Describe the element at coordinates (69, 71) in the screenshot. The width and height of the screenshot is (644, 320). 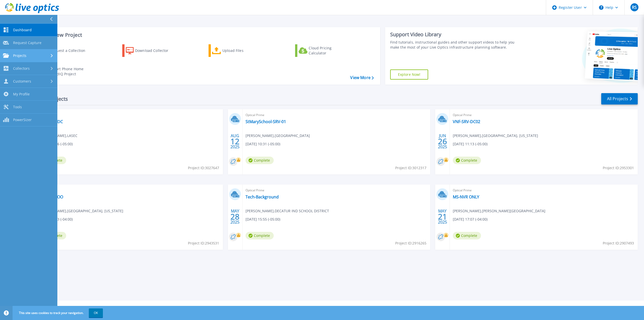
I see `div: Import Phone Home CloudIQ Project` at that location.